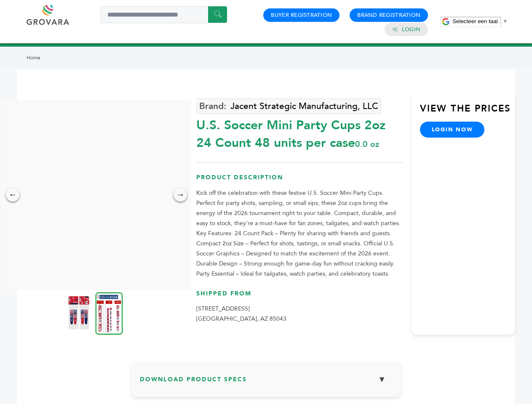 The width and height of the screenshot is (532, 404). I want to click on span: Selecteer een taal, so click(474, 21).